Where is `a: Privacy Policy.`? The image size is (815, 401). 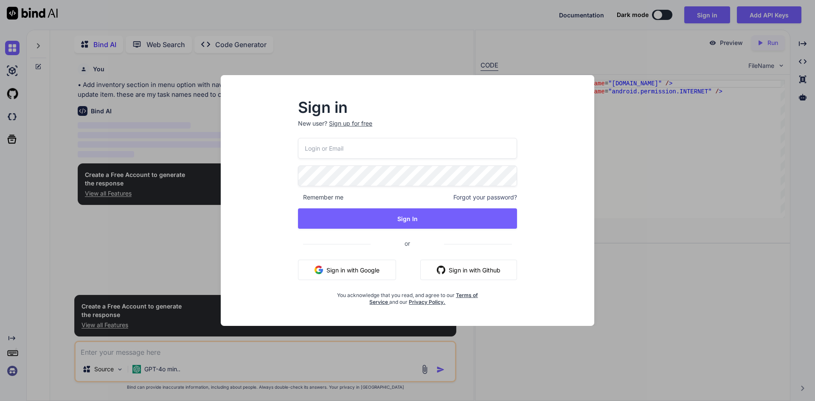
a: Privacy Policy. is located at coordinates (427, 302).